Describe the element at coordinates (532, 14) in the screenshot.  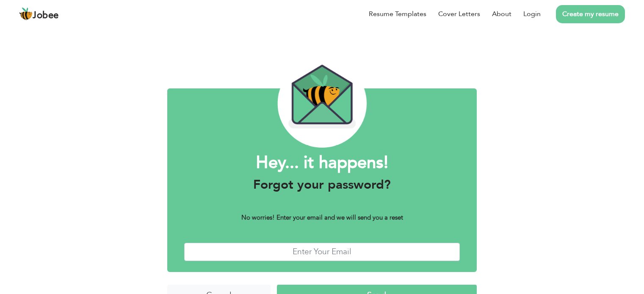
I see `a: Login` at that location.